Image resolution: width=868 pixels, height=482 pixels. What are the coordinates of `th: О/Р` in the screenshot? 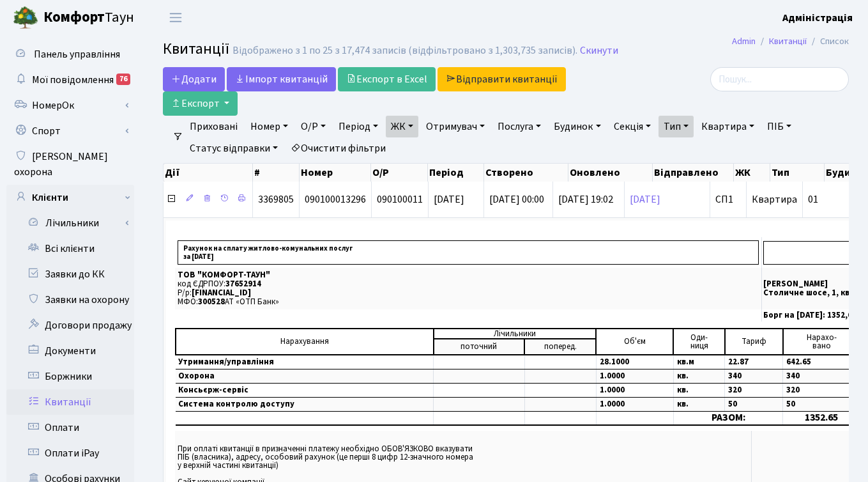 It's located at (399, 173).